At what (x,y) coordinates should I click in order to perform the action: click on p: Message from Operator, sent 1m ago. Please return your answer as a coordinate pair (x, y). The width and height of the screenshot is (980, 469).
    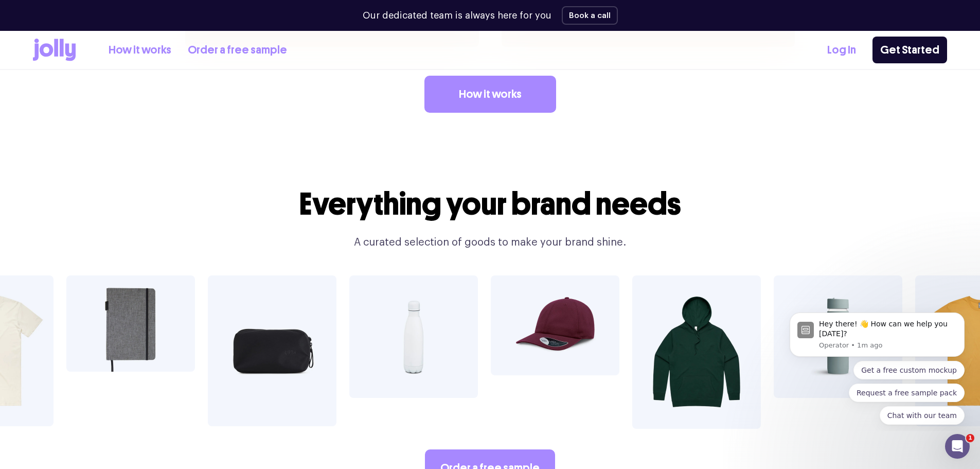
    Looking at the image, I should click on (114, 42).